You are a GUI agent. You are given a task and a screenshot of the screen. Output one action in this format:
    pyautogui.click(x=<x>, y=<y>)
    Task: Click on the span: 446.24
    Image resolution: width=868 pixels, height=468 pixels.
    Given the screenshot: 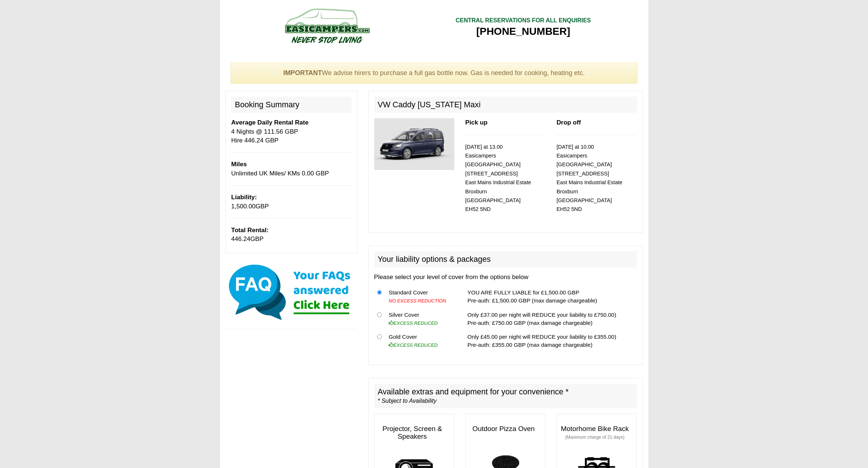 What is the action you would take?
    pyautogui.click(x=241, y=239)
    